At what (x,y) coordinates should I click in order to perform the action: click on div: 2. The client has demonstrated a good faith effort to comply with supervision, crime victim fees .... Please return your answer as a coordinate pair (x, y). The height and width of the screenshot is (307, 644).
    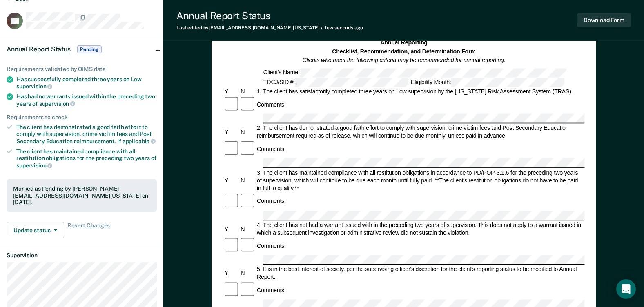
    Looking at the image, I should click on (420, 132).